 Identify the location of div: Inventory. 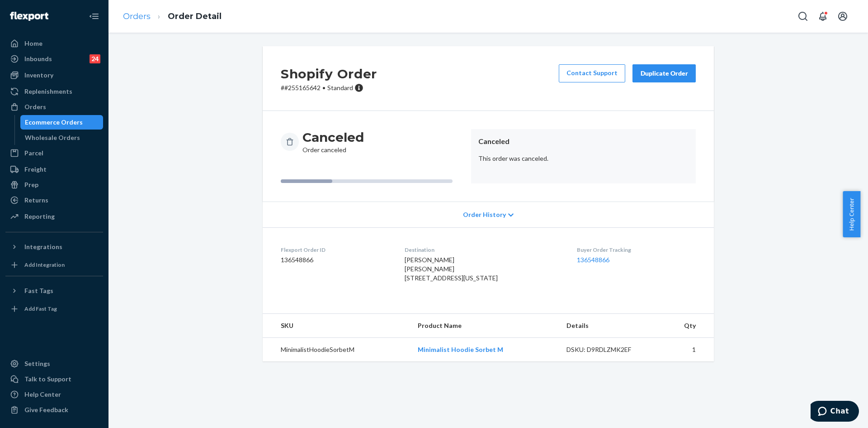
(39, 75).